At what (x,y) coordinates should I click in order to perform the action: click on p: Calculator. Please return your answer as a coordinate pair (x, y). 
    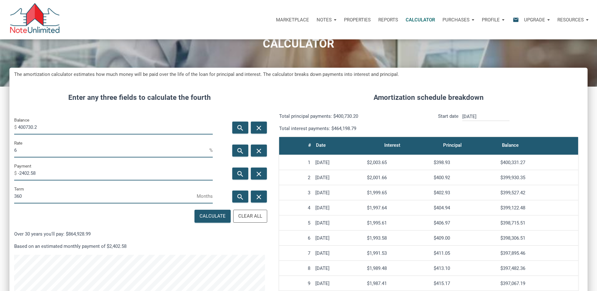
    Looking at the image, I should click on (420, 20).